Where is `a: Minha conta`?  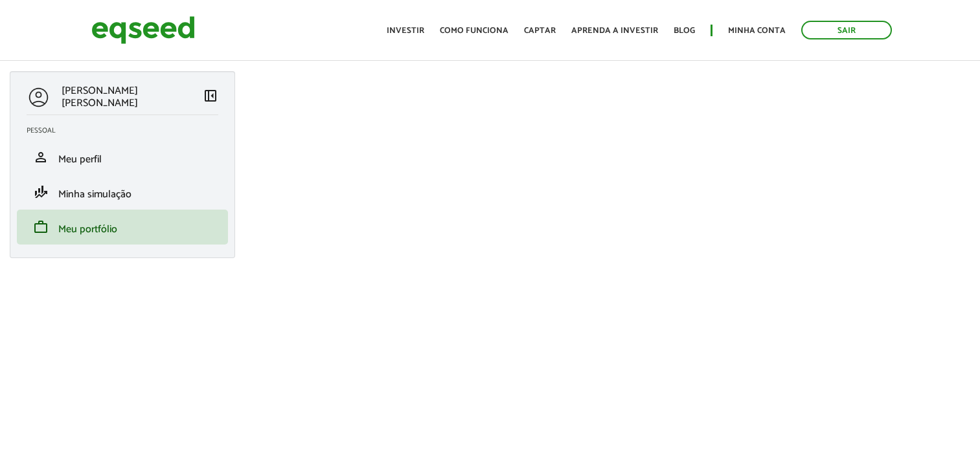 a: Minha conta is located at coordinates (757, 31).